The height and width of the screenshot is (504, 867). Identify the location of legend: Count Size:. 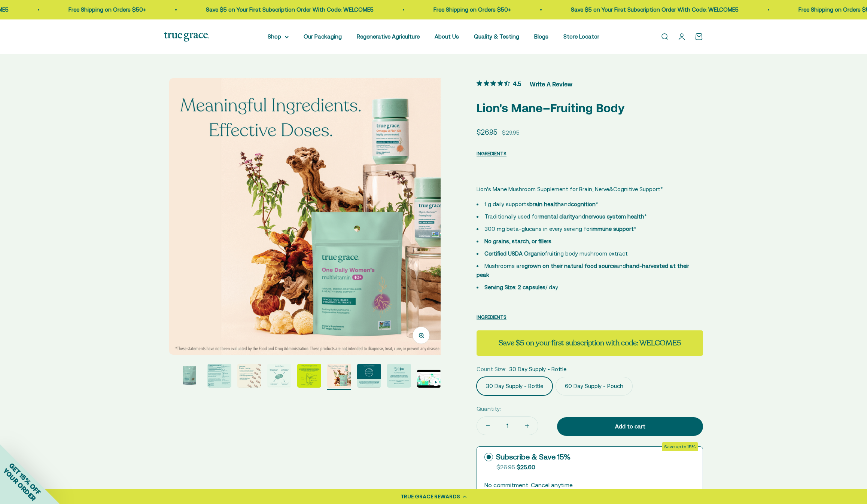
(491, 369).